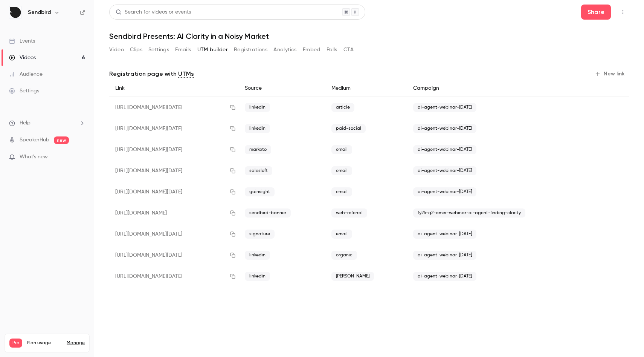  I want to click on span: article, so click(343, 107).